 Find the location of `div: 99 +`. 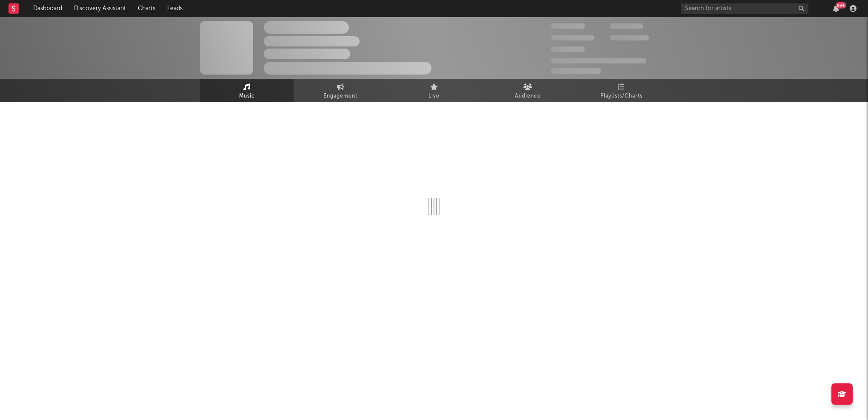

div: 99 + is located at coordinates (841, 5).